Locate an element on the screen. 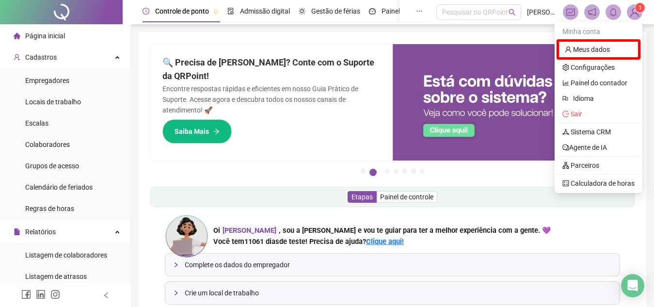  span: user-add is located at coordinates (17, 57).